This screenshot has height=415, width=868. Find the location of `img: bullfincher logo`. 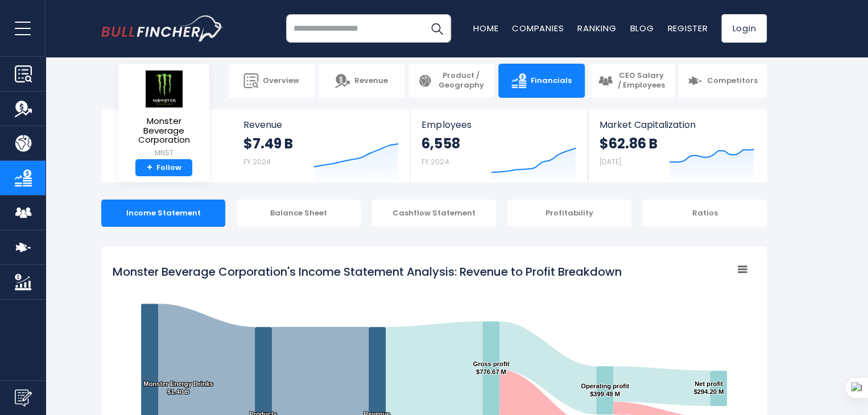

img: bullfincher logo is located at coordinates (162, 28).